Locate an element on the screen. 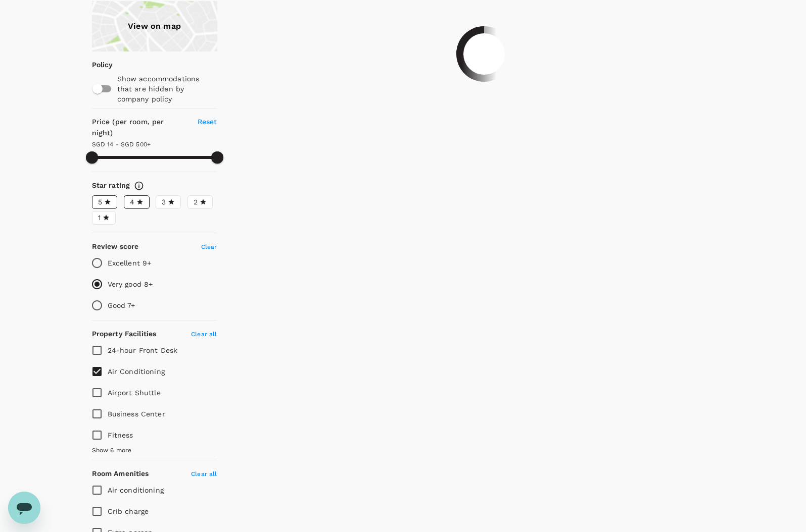  span: Show 6 more is located at coordinates (112, 451).